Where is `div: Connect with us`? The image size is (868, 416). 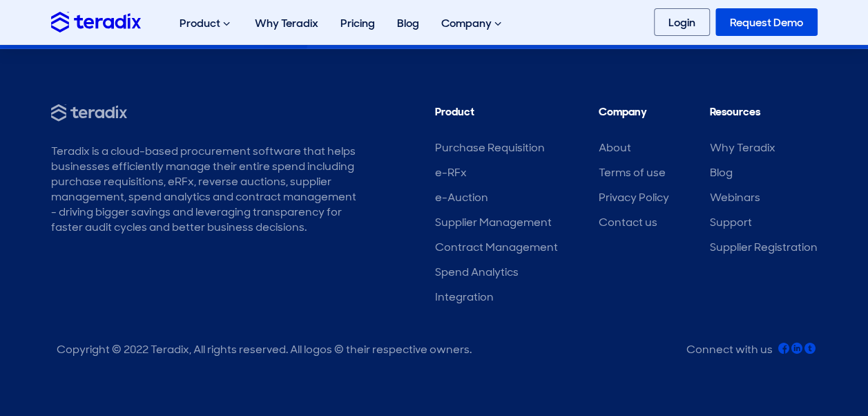
div: Connect with us is located at coordinates (729, 349).